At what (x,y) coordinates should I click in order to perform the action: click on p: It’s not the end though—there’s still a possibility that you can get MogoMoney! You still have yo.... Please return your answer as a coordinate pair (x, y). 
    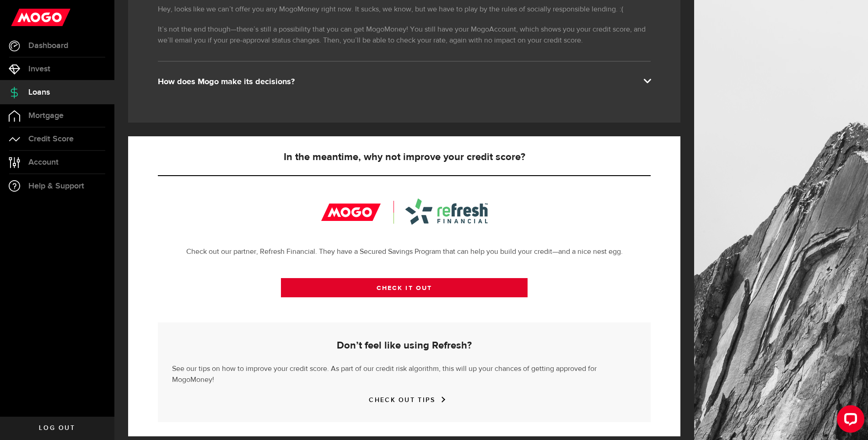
    Looking at the image, I should click on (405, 35).